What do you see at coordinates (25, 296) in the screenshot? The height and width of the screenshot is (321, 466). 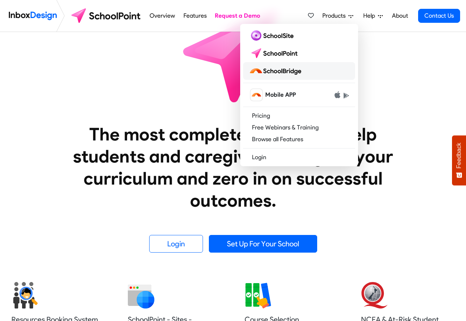 I see `img: 2022_01_17_icon_student_search.svg` at bounding box center [25, 296].